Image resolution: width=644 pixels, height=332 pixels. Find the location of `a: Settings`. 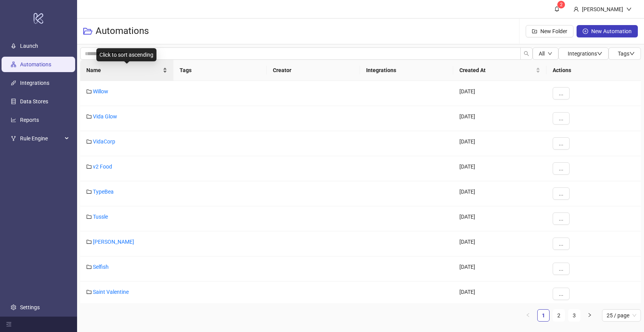

a: Settings is located at coordinates (30, 307).